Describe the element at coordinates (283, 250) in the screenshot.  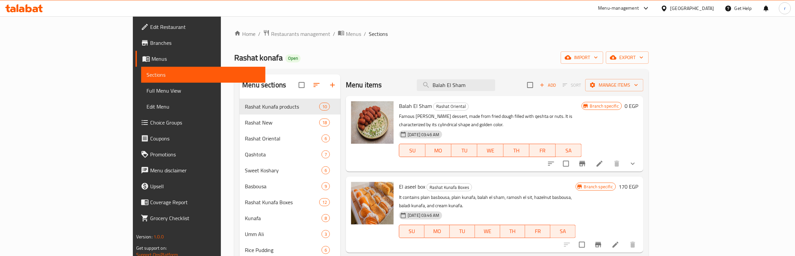
I see `div: Rice Pudding` at that location.